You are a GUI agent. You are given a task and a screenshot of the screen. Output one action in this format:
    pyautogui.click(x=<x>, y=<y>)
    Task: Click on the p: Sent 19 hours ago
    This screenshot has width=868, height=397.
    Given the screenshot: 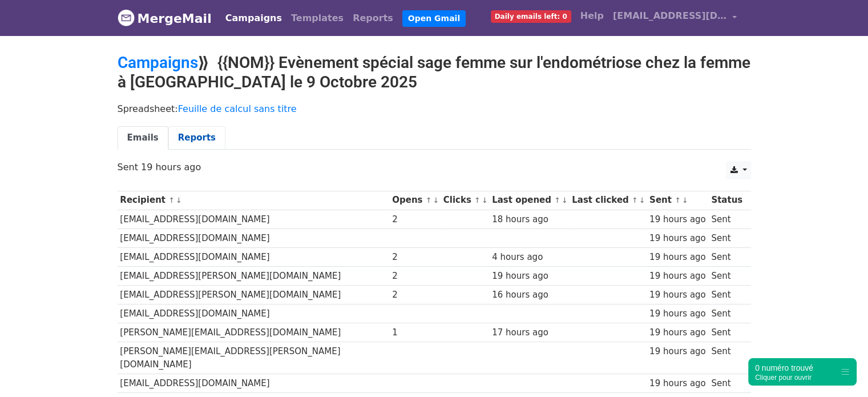 What is the action you would take?
    pyautogui.click(x=435, y=167)
    